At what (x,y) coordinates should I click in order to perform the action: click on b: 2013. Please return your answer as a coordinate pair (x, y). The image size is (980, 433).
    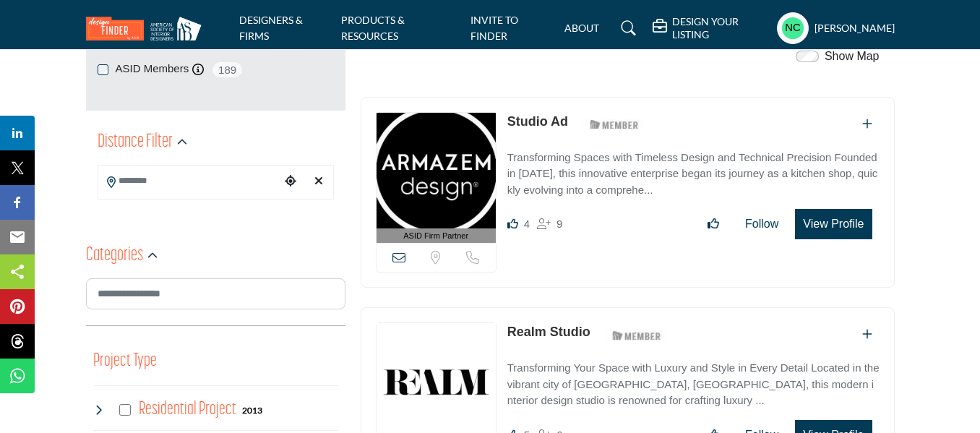
    Looking at the image, I should click on (252, 411).